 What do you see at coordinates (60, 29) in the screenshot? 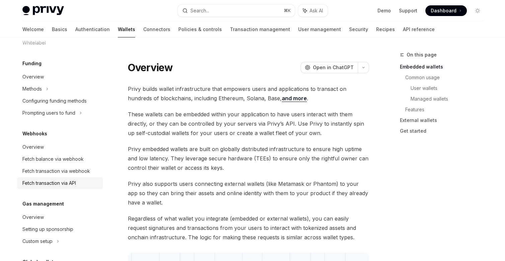
I see `a: Basics` at bounding box center [60, 29].